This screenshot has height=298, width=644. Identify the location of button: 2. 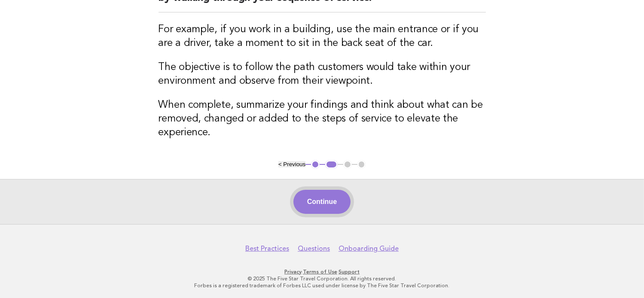
(331, 164).